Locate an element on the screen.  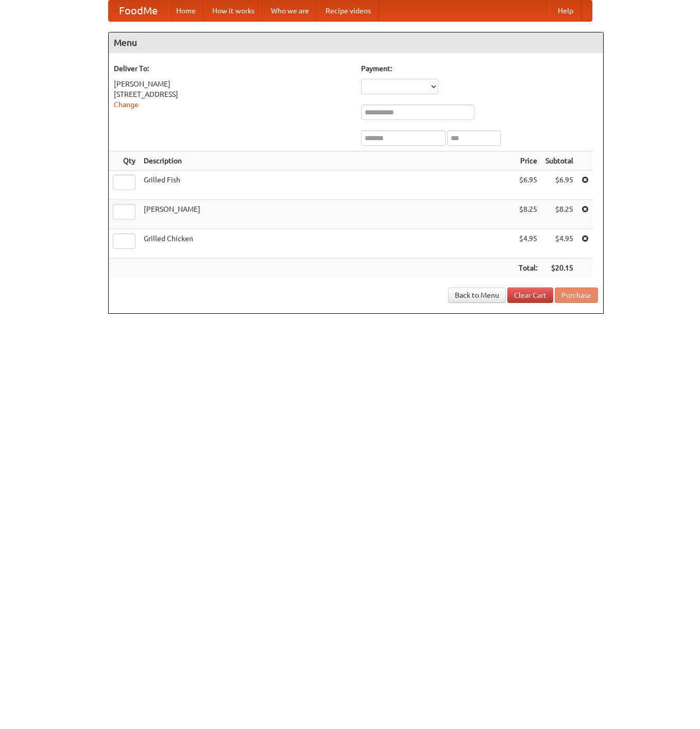
a: Change is located at coordinates (126, 105).